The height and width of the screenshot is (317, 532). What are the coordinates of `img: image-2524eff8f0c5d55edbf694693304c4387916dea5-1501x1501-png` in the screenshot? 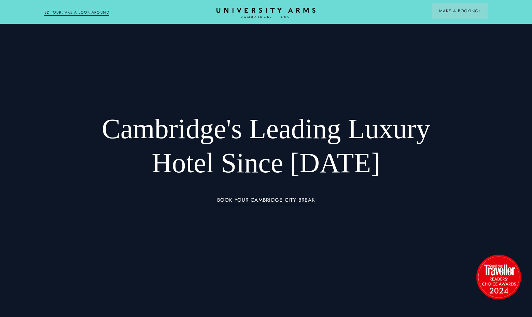 It's located at (499, 277).